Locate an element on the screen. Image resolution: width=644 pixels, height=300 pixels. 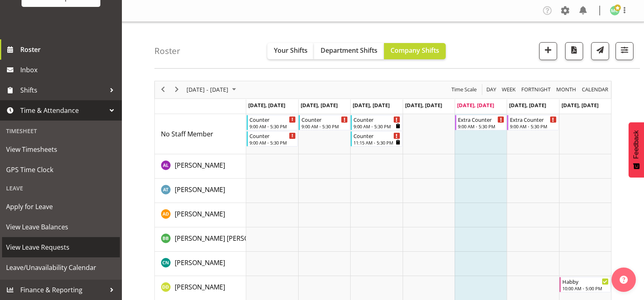
span: Your Shifts is located at coordinates (291, 50).